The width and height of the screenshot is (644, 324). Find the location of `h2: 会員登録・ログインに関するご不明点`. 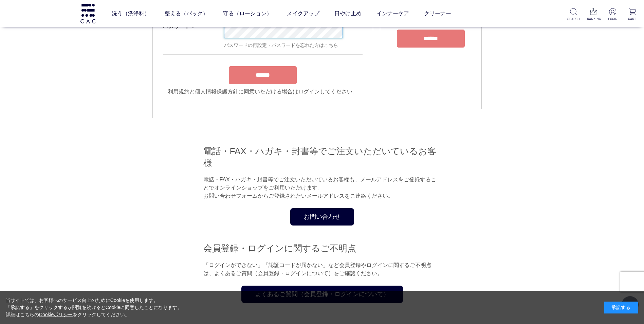

h2: 会員登録・ログインに関するご不明点 is located at coordinates (322, 248).